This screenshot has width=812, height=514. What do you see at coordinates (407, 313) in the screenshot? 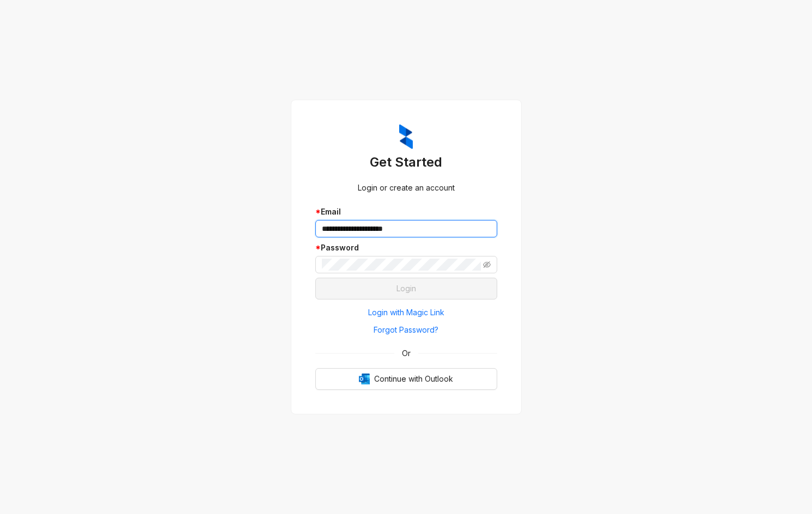
I see `button: Login with Magic Link` at bounding box center [407, 313].